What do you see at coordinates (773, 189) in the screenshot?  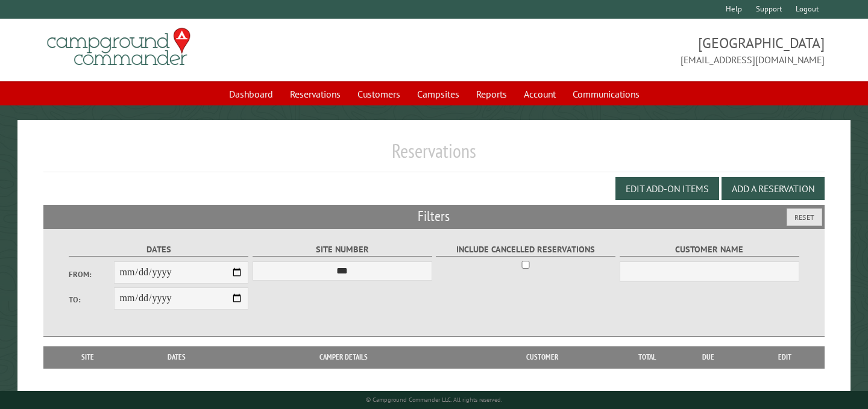 I see `button: Add a Reservation` at bounding box center [773, 189].